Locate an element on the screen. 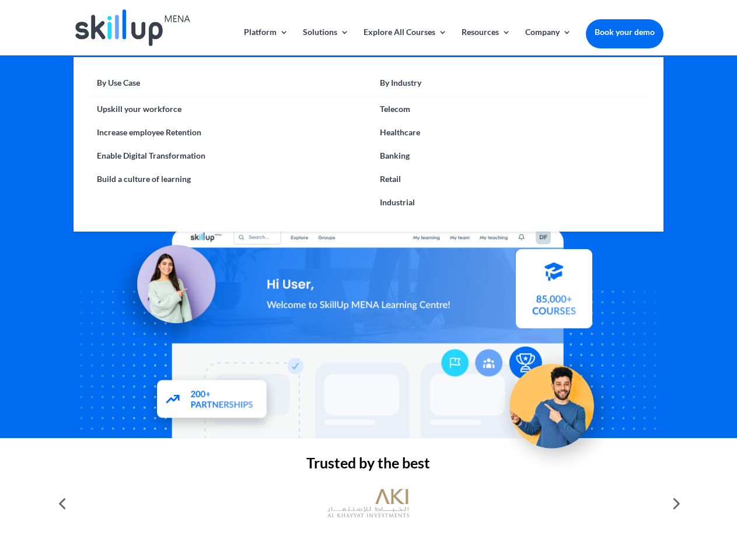 The width and height of the screenshot is (737, 560). a: By Use Case is located at coordinates (226, 86).